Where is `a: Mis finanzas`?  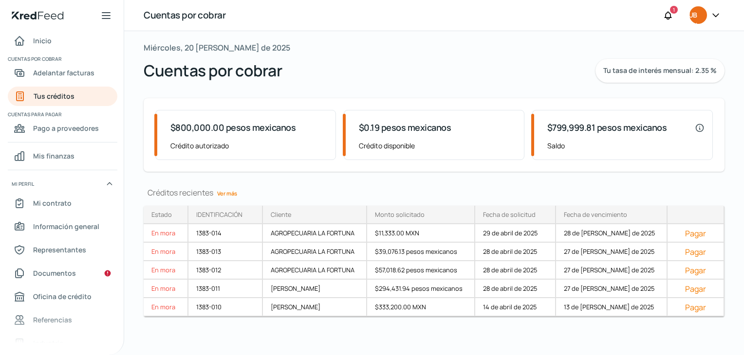 a: Mis finanzas is located at coordinates (62, 156).